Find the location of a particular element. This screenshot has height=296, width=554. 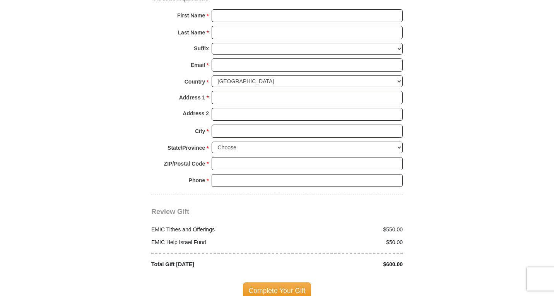

div: $600.00 is located at coordinates (342, 264).